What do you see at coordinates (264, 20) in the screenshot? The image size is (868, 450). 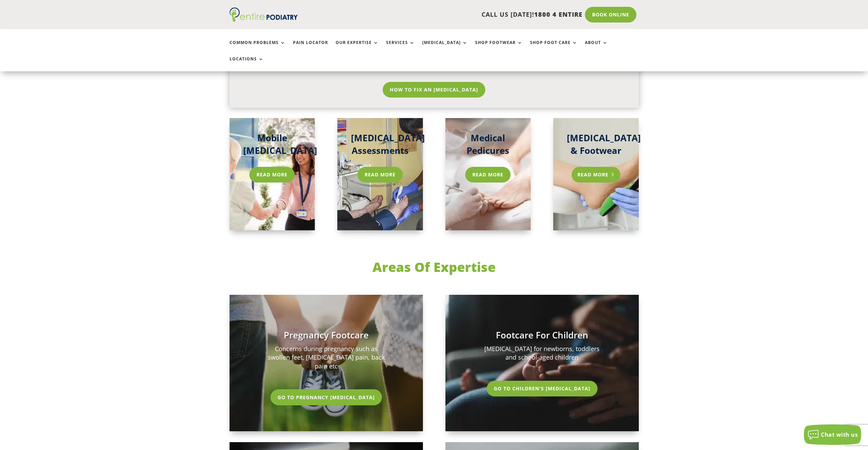 I see `a: Entire Podiatry` at bounding box center [264, 20].